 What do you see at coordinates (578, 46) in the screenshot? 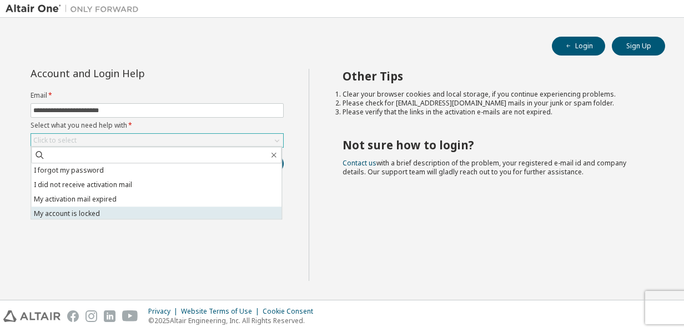
I see `button: Login` at bounding box center [578, 46].